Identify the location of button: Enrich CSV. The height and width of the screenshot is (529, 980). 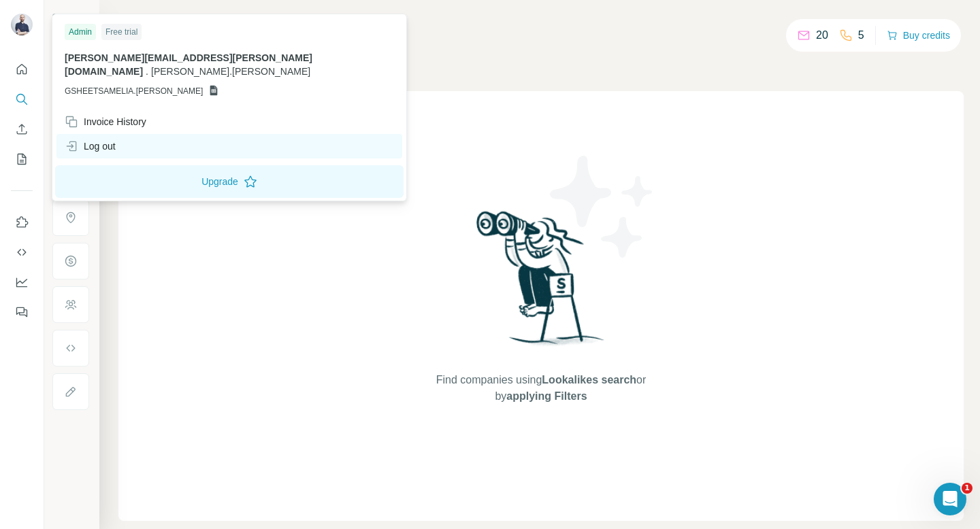
(21, 129).